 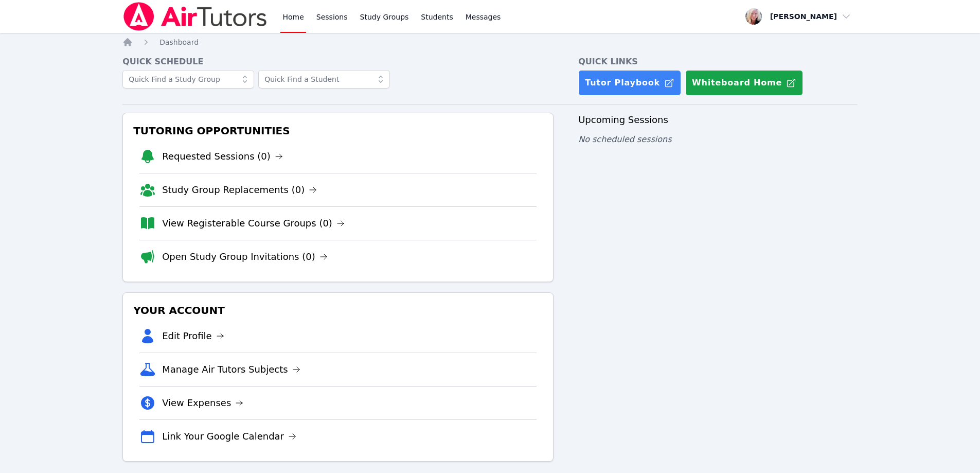 I want to click on span: Dashboard, so click(x=179, y=42).